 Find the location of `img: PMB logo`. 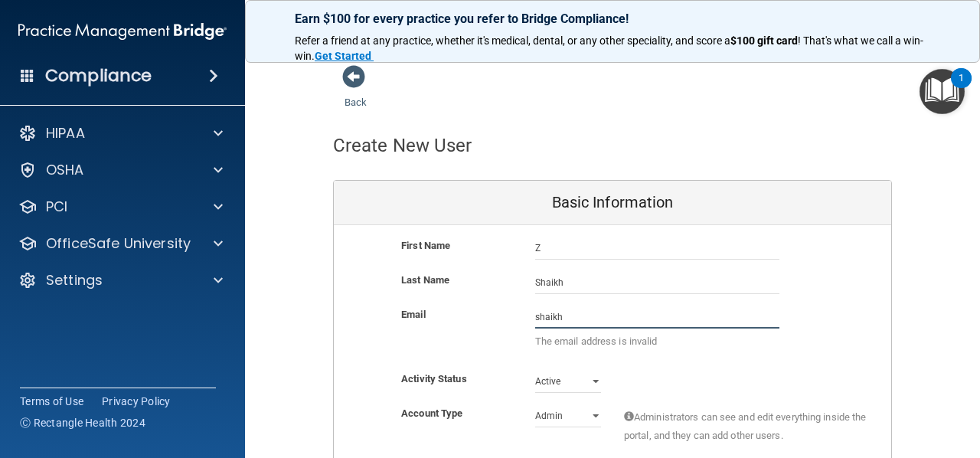

img: PMB logo is located at coordinates (122, 31).